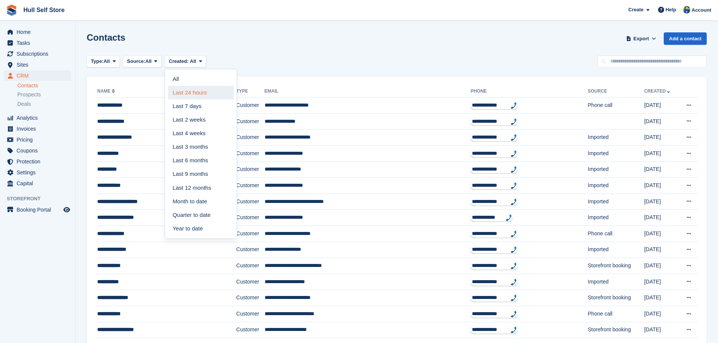  I want to click on span: Home, so click(39, 32).